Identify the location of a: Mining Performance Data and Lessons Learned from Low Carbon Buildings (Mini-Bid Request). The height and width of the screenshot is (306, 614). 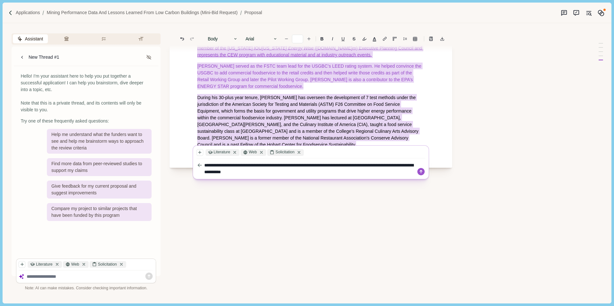
(142, 13).